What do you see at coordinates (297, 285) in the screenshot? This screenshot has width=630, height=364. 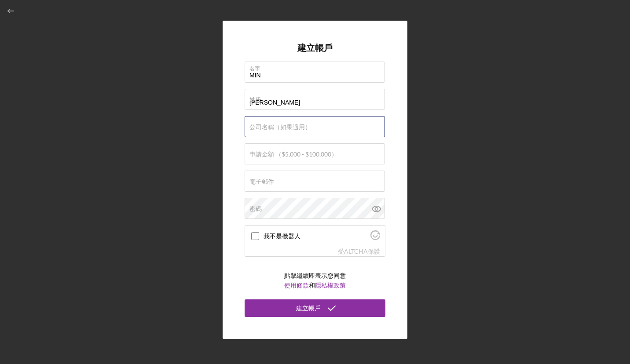 I see `a: 使用條款` at bounding box center [297, 285].